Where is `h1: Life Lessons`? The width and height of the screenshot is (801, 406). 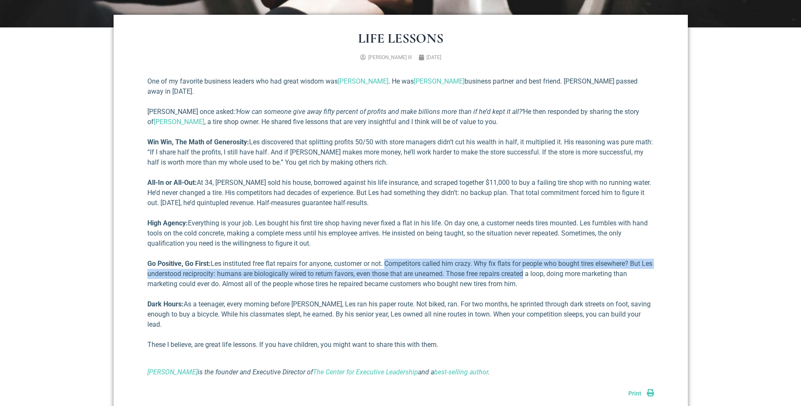 h1: Life Lessons is located at coordinates (401, 38).